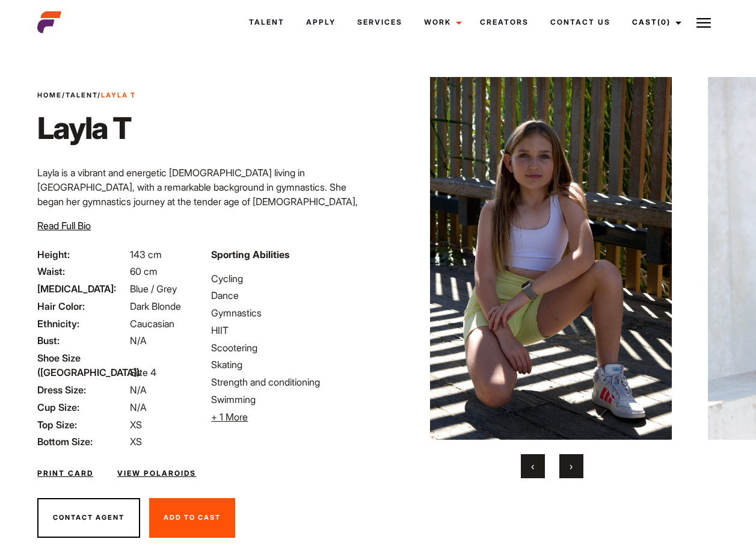 The width and height of the screenshot is (756, 545). Describe the element at coordinates (152, 323) in the screenshot. I see `span: Caucasian` at that location.